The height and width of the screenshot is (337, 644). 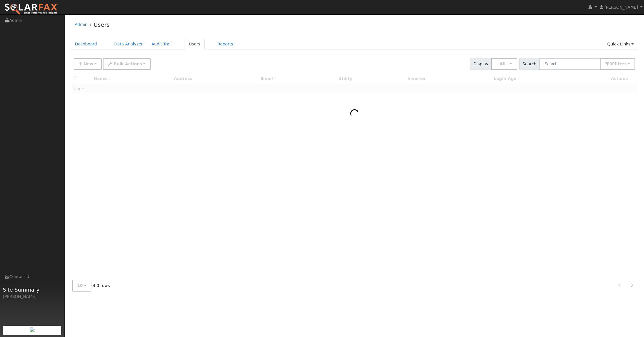 I want to click on img: SolarFax, so click(x=31, y=9).